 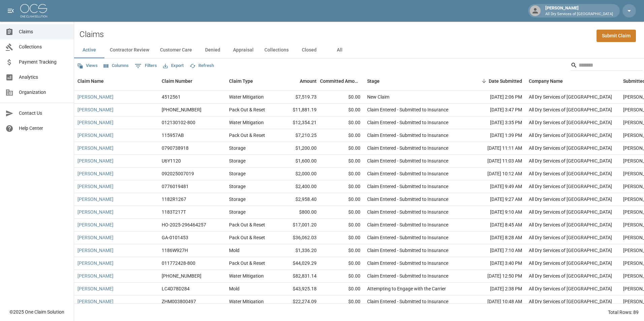 What do you see at coordinates (44, 128) in the screenshot?
I see `span: Help Center` at bounding box center [44, 128].